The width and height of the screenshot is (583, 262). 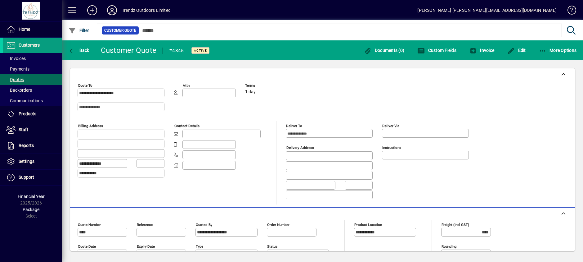 I want to click on span: 1 day, so click(x=251, y=92).